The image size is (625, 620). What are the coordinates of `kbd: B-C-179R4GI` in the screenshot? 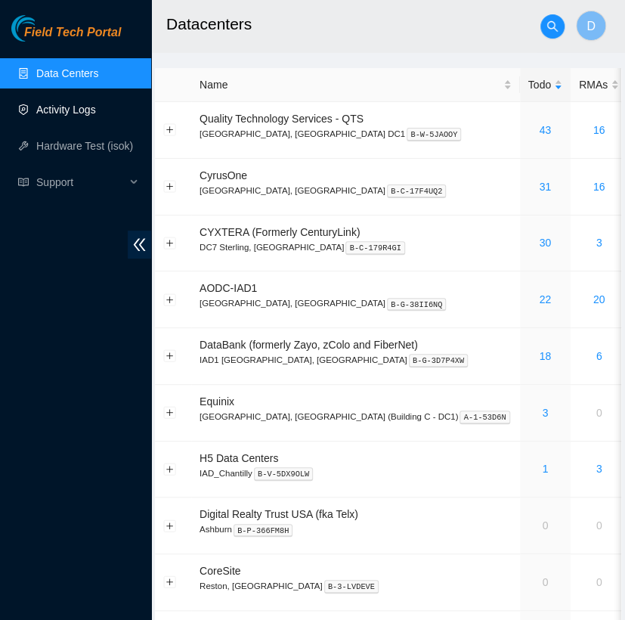 It's located at (375, 248).